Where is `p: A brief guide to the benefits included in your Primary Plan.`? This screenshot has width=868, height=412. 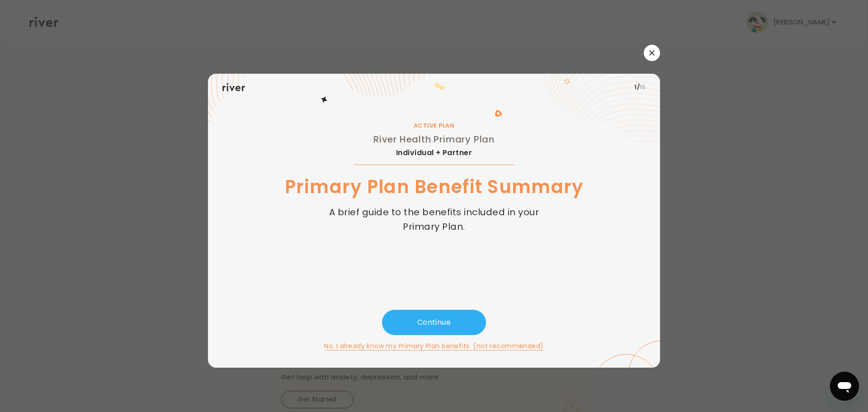 p: A brief guide to the benefits included in your Primary Plan. is located at coordinates (434, 219).